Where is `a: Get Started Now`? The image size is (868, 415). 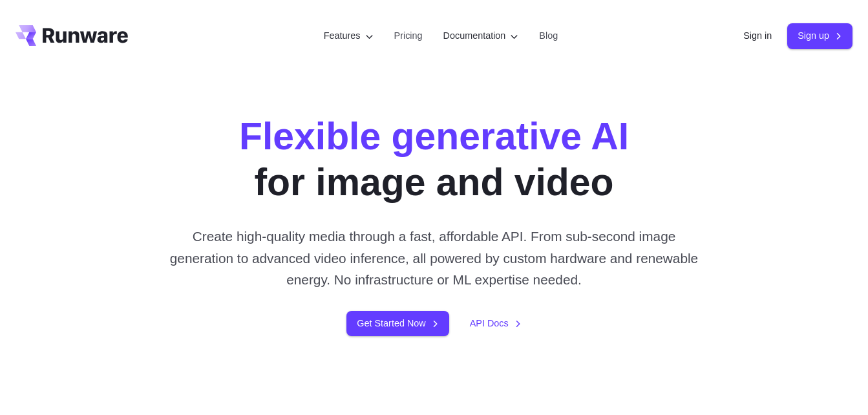
a: Get Started Now is located at coordinates (398, 323).